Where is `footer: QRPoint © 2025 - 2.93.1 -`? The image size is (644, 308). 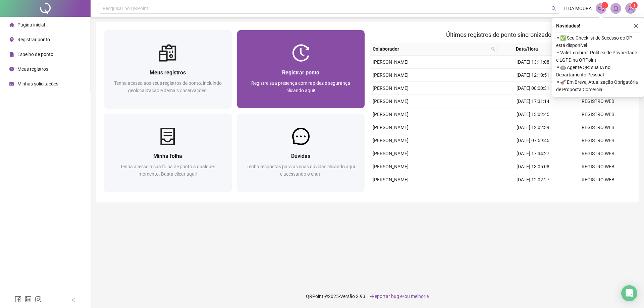
footer: QRPoint © 2025 - 2.93.1 - is located at coordinates (367, 296).